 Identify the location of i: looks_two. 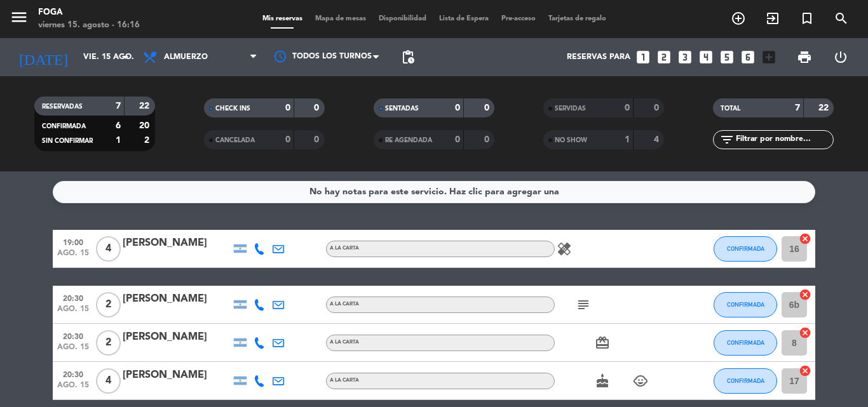
(664, 57).